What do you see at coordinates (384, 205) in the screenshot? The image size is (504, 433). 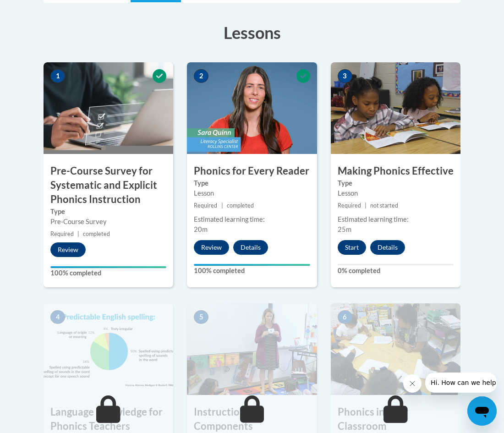 I see `span: not started` at bounding box center [384, 205].